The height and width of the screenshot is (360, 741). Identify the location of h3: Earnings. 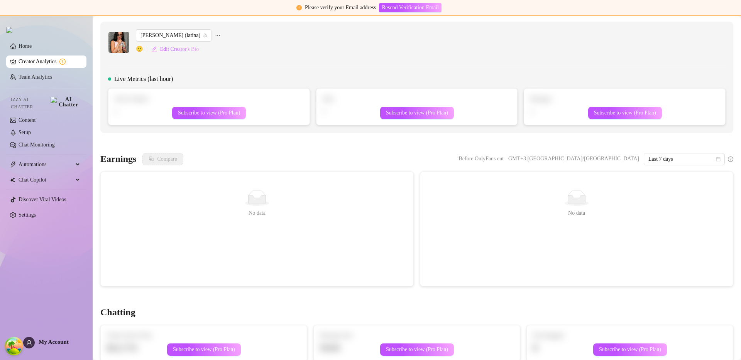
(118, 159).